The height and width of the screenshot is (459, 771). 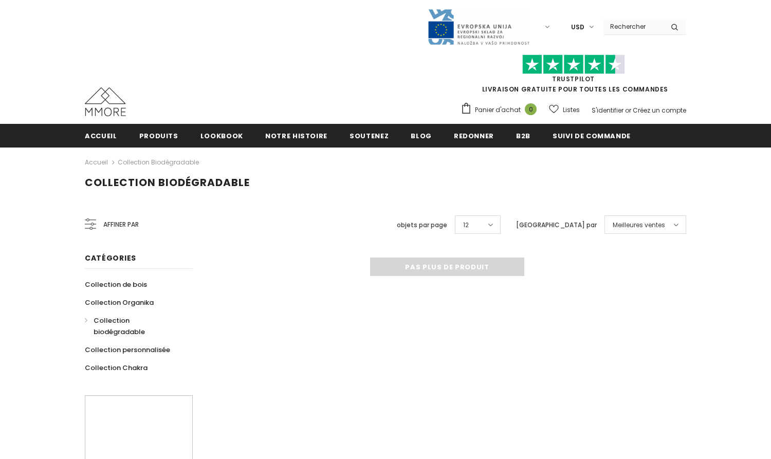 What do you see at coordinates (578, 27) in the screenshot?
I see `span: USD` at bounding box center [578, 27].